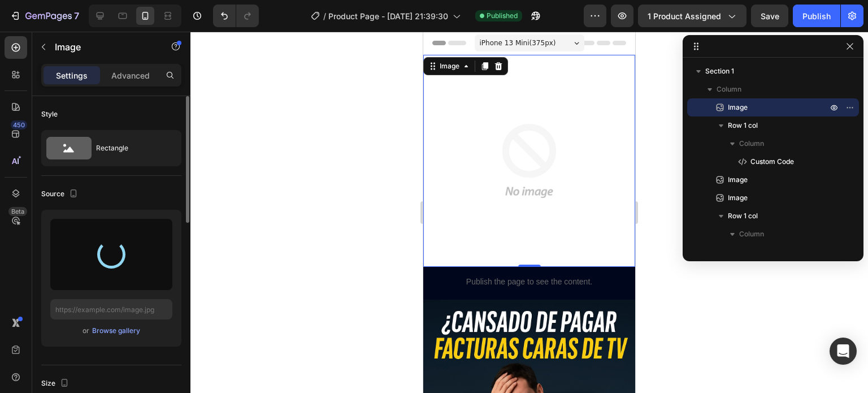 The height and width of the screenshot is (393, 868). What do you see at coordinates (23, 34) in the screenshot?
I see `img: website_grey.svg` at bounding box center [23, 34].